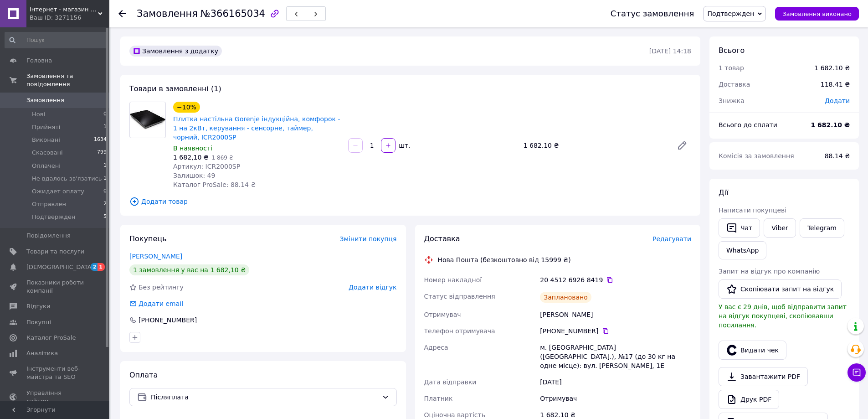  I want to click on span: Додати, so click(837, 101).